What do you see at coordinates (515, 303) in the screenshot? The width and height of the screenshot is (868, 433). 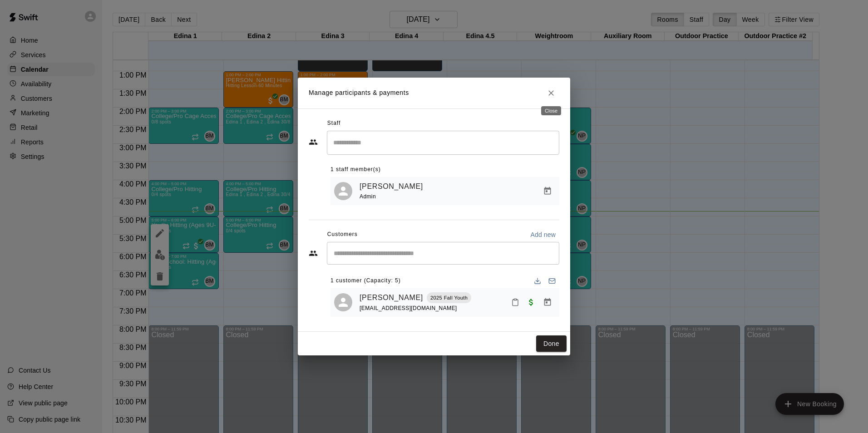 I see `button: Mark attendance` at bounding box center [515, 303].